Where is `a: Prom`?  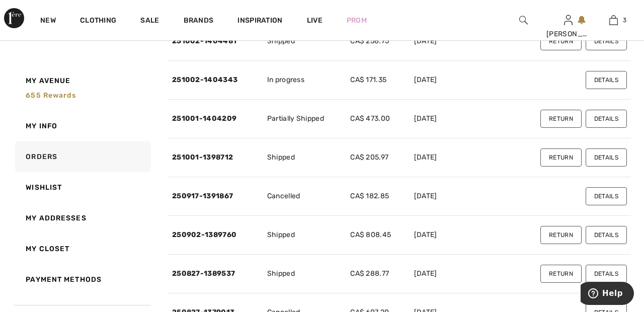 a: Prom is located at coordinates (357, 20).